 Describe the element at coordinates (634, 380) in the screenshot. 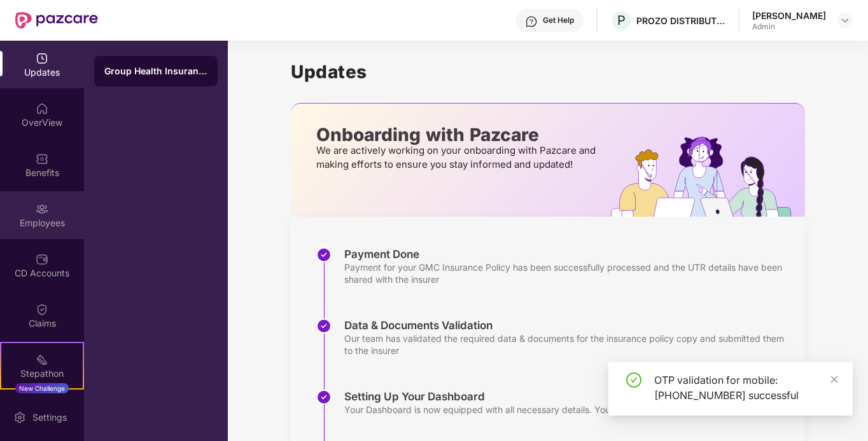

I see `span: check-circle` at that location.